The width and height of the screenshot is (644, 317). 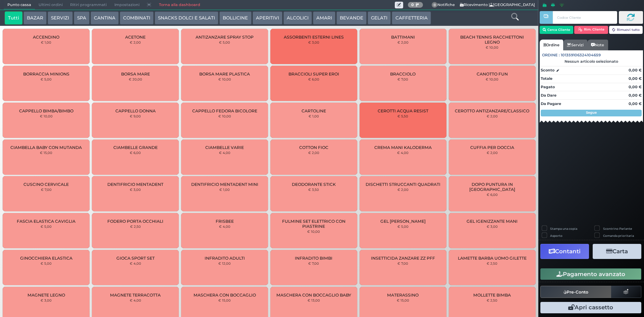 I want to click on span: ASSORBENTI ESTERNI LINES, so click(x=314, y=37).